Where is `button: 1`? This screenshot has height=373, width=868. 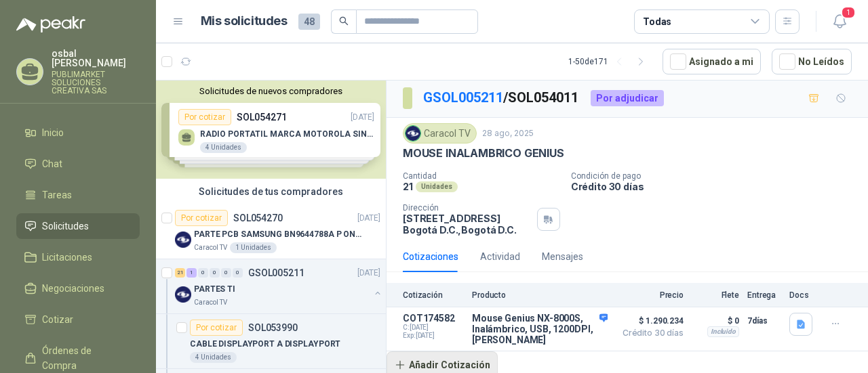
button: 1 is located at coordinates (839, 22).